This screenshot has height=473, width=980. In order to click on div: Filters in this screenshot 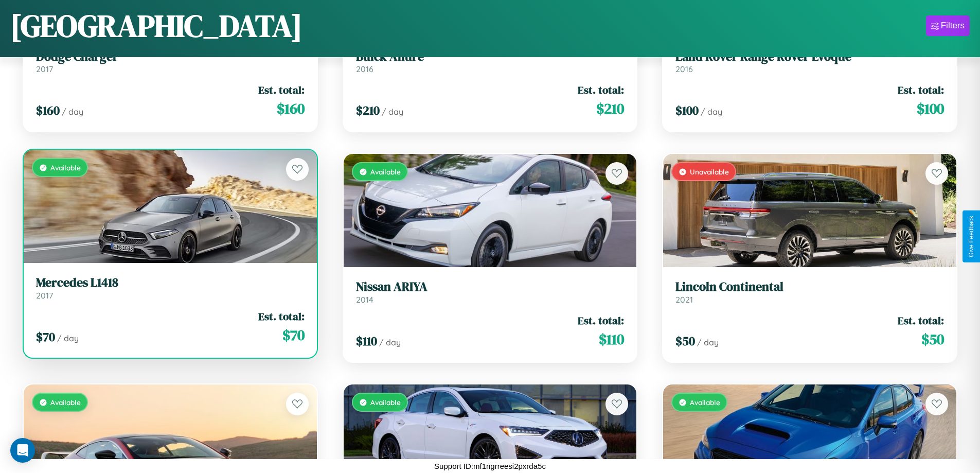, I will do `click(953, 26)`.